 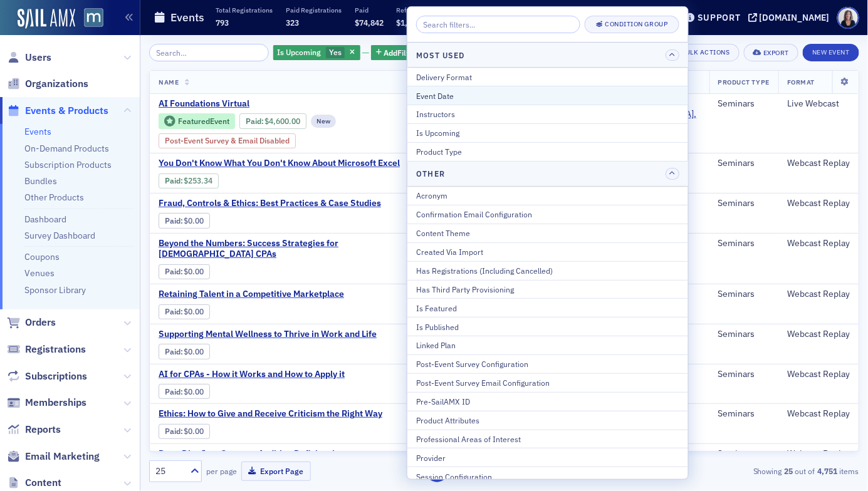 What do you see at coordinates (54, 457) in the screenshot?
I see `a: Email Marketing` at bounding box center [54, 457].